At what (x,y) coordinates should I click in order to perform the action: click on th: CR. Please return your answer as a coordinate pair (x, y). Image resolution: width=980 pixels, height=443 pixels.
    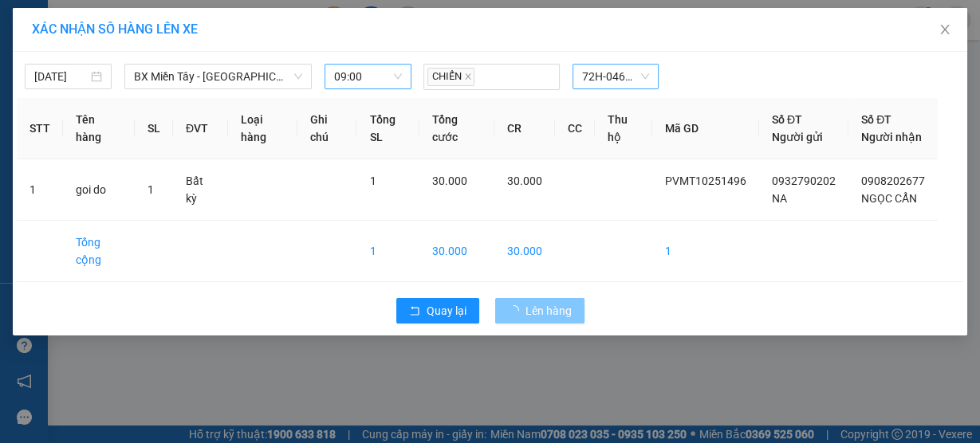
    Looking at the image, I should click on (524, 129).